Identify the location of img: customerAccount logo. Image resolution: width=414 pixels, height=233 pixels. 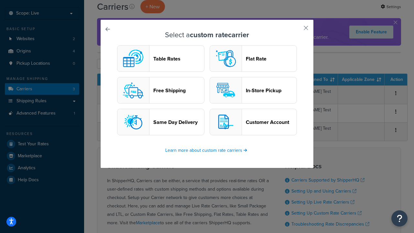
(226, 122).